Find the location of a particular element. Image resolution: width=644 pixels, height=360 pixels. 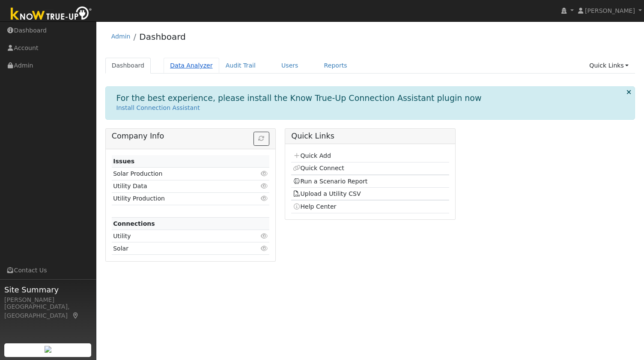

h5: Company Info is located at coordinates (191, 136).